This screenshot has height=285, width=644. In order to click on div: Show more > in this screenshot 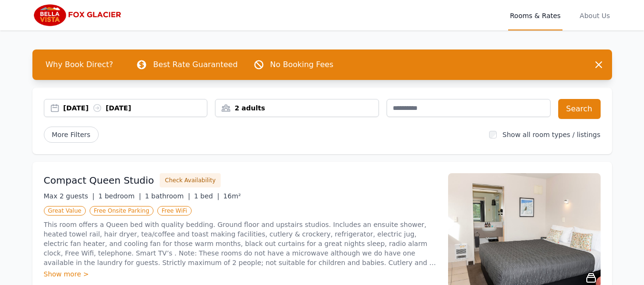, I will do `click(240, 275)`.